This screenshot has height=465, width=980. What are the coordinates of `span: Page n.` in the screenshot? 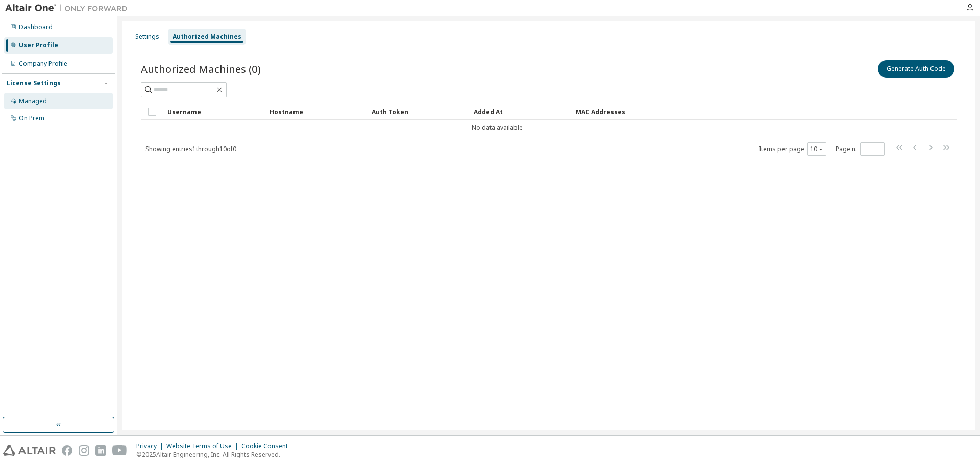 It's located at (860, 149).